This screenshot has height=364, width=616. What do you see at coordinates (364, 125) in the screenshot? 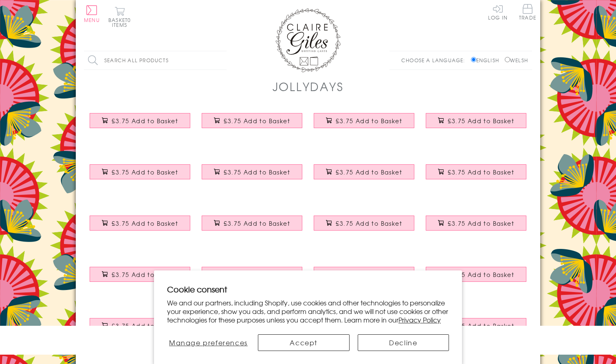
I see `a: Christmas Card, Pile of Presents, Embellished with colourful pompoms £3.75 Add to Basket` at bounding box center [364, 125].